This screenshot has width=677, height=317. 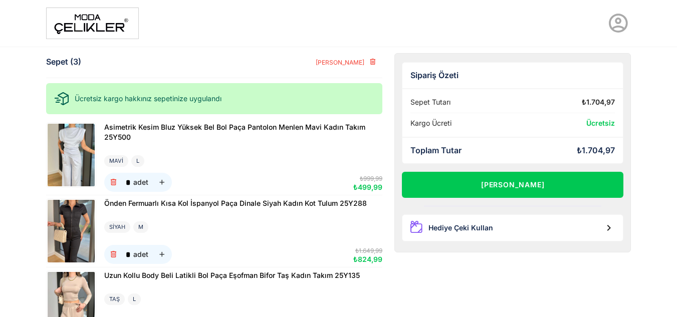 What do you see at coordinates (92, 23) in the screenshot?
I see `img: moda%20-1.png` at bounding box center [92, 23].